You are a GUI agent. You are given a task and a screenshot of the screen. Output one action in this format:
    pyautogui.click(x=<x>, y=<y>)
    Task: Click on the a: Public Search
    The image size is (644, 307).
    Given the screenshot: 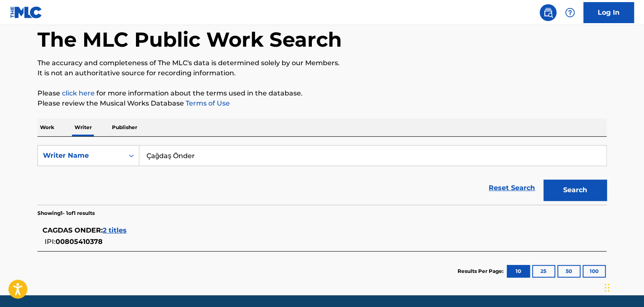 What is the action you would take?
    pyautogui.click(x=548, y=13)
    